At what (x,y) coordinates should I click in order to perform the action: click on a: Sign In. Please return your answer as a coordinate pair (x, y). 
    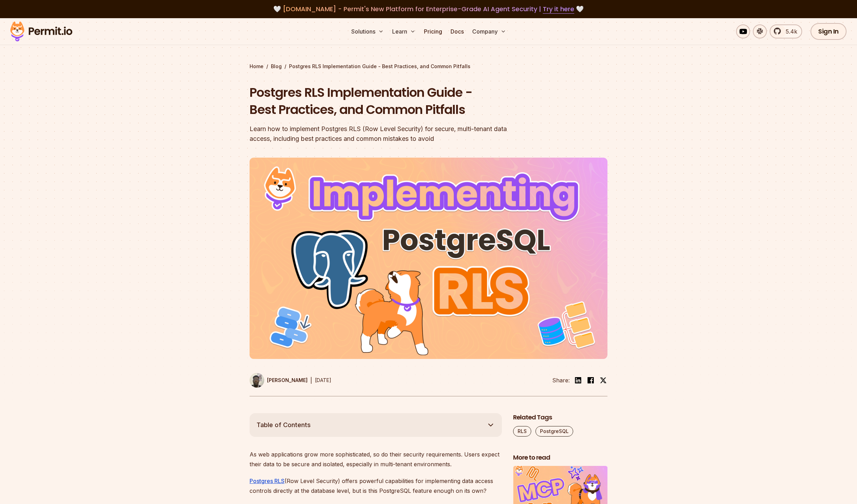
    Looking at the image, I should click on (829, 32).